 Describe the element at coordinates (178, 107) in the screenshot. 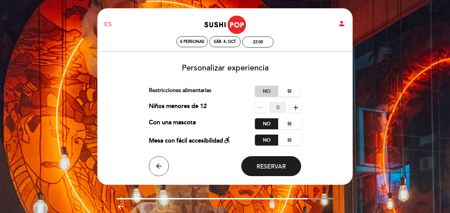

I see `div: Niños menores de 12` at that location.